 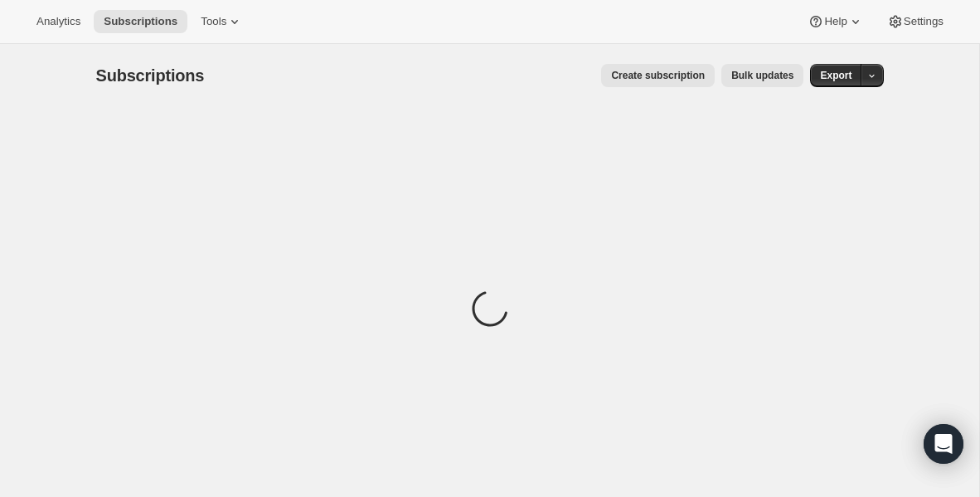 I want to click on button: Subscriptions, so click(x=140, y=22).